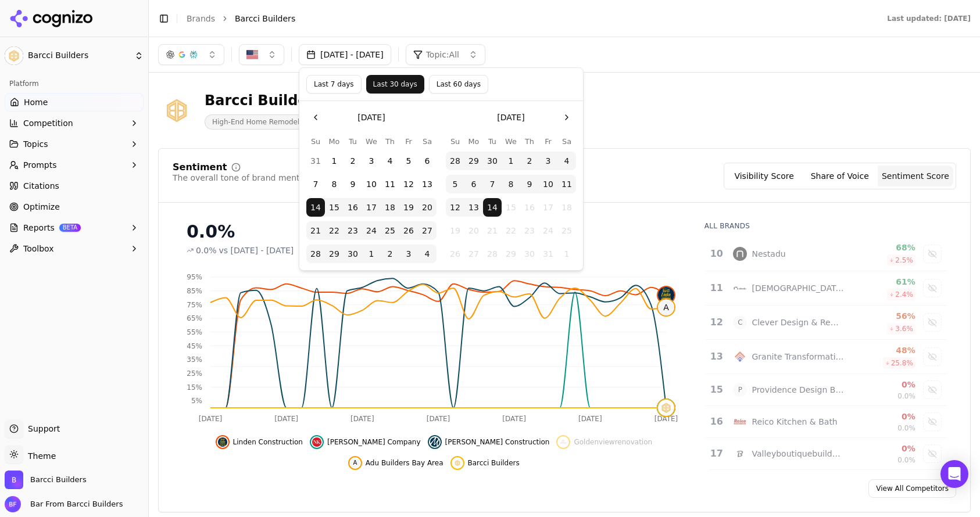 The height and width of the screenshot is (517, 980). What do you see at coordinates (334, 231) in the screenshot?
I see `button: Monday, September 22nd, 2025, selected` at bounding box center [334, 231].